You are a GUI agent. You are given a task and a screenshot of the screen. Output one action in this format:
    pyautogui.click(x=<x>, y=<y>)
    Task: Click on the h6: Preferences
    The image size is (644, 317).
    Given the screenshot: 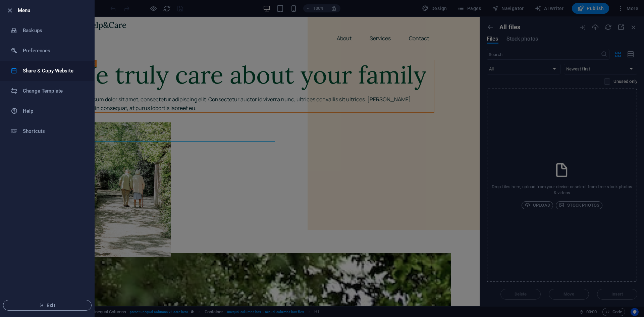 What is the action you would take?
    pyautogui.click(x=54, y=51)
    